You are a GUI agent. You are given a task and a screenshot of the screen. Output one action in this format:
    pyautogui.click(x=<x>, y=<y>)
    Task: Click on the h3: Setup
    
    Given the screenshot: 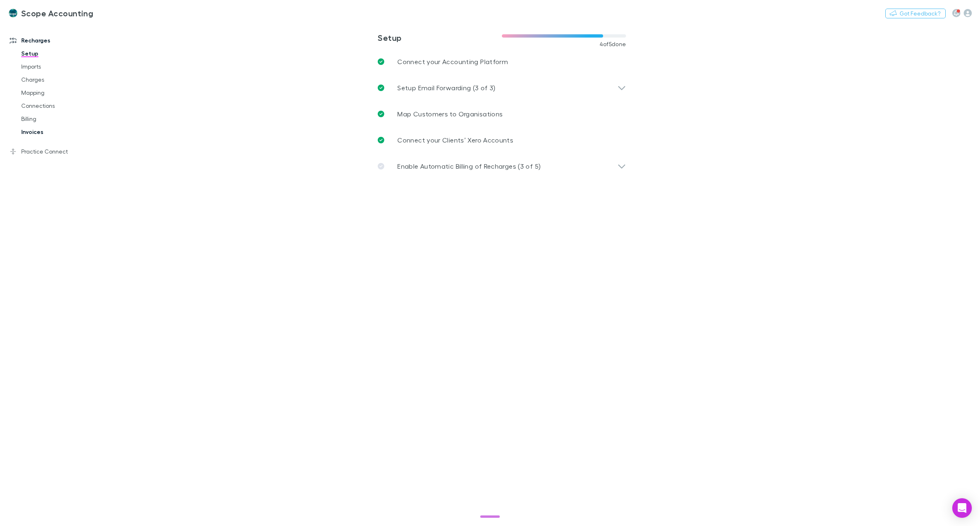 What is the action you would take?
    pyautogui.click(x=440, y=37)
    